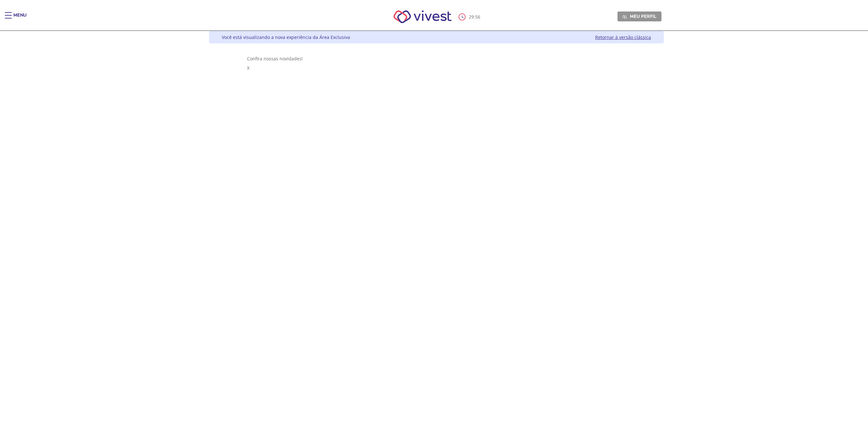 The width and height of the screenshot is (868, 424). I want to click on img: Vivest, so click(422, 17).